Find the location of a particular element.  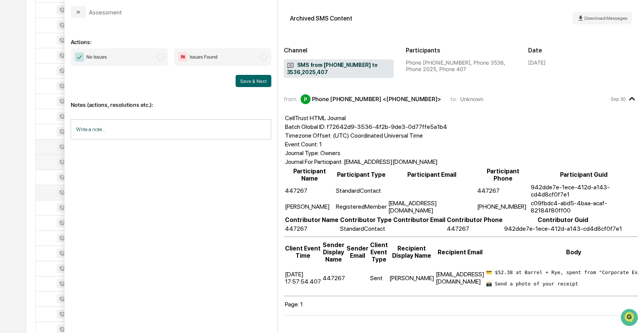

div: Archived SMS Content is located at coordinates (321, 18).